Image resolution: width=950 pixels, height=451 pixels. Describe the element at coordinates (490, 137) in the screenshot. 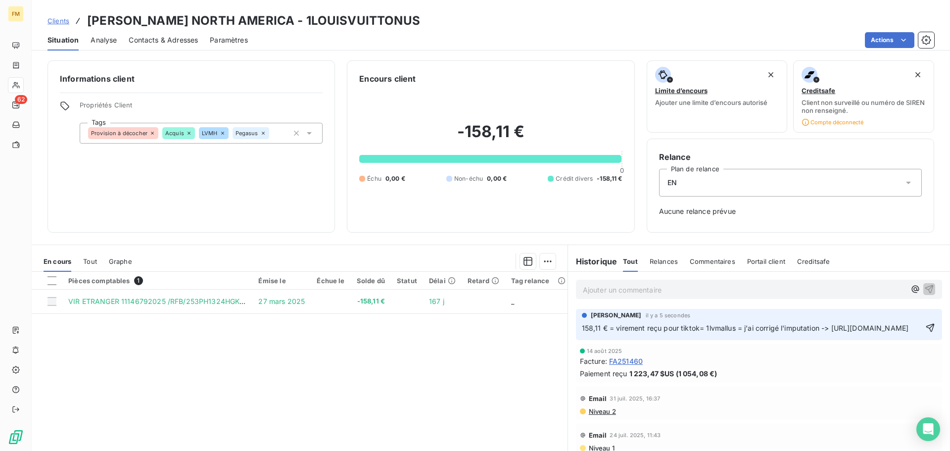

I see `h2: -158,11 €` at that location.